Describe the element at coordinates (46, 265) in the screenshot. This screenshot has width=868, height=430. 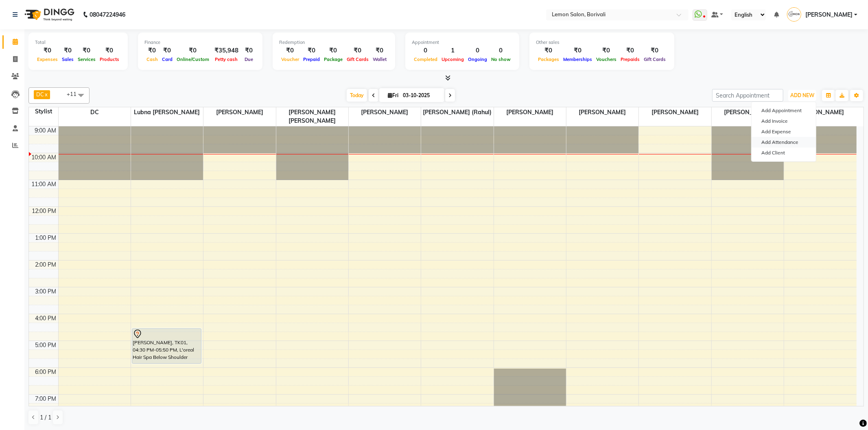
I see `div: 2:00 PM` at that location.